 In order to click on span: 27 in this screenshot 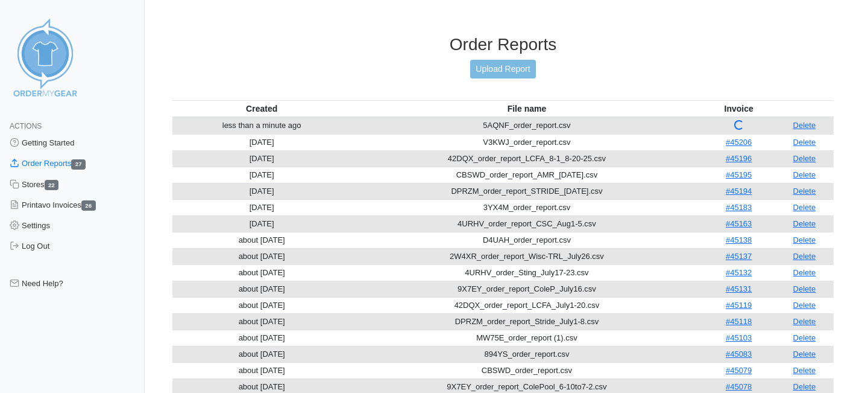, I will do `click(78, 164)`.